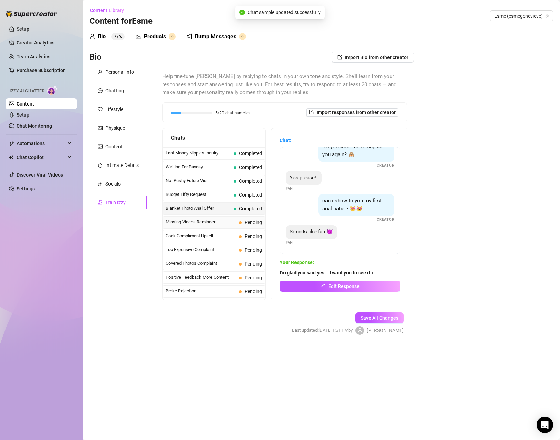  I want to click on button: Edit Response, so click(340, 286).